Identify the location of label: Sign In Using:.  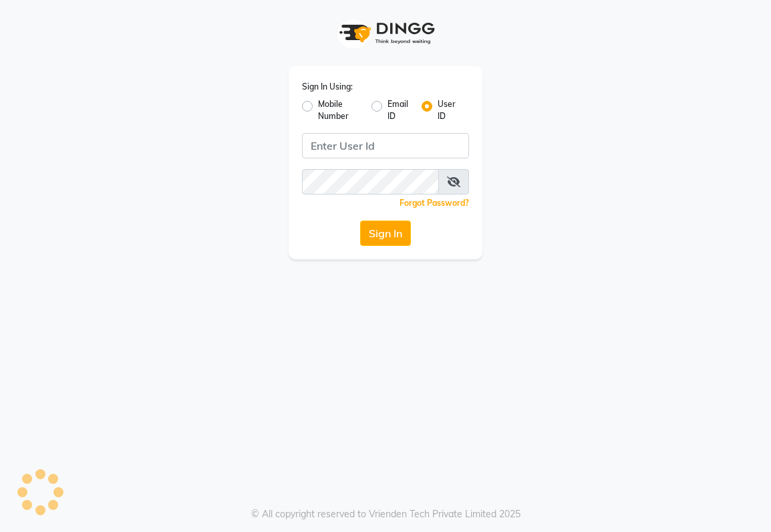
(327, 87).